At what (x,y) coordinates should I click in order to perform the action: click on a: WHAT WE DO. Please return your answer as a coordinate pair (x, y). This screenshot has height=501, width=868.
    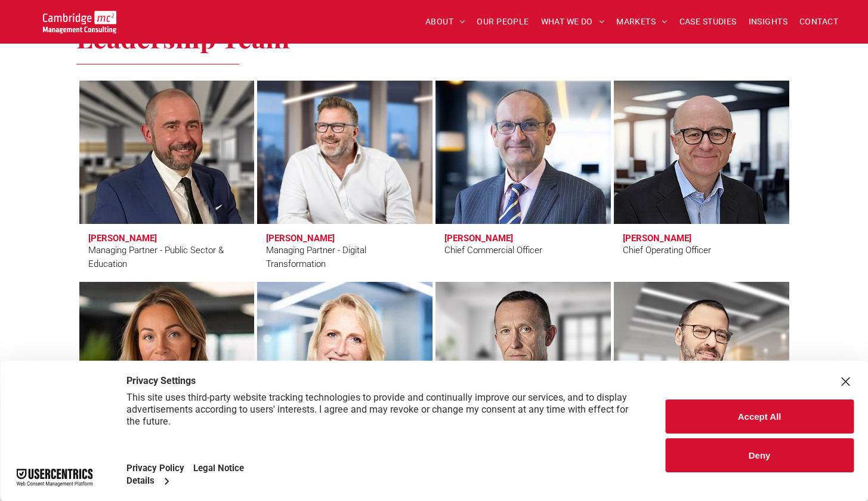
    Looking at the image, I should click on (573, 21).